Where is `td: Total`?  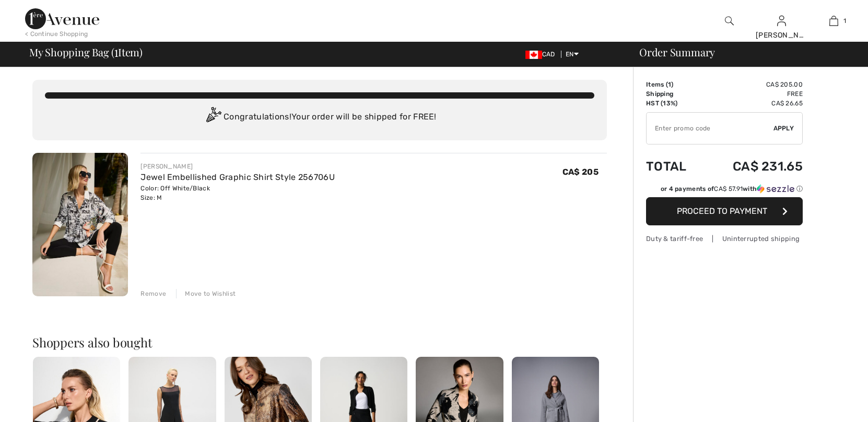 td: Total is located at coordinates (675, 167).